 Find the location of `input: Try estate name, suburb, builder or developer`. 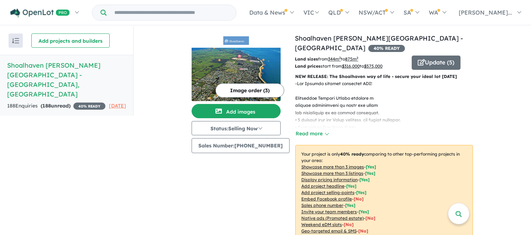

input: Try estate name, suburb, builder or developer is located at coordinates (171, 12).